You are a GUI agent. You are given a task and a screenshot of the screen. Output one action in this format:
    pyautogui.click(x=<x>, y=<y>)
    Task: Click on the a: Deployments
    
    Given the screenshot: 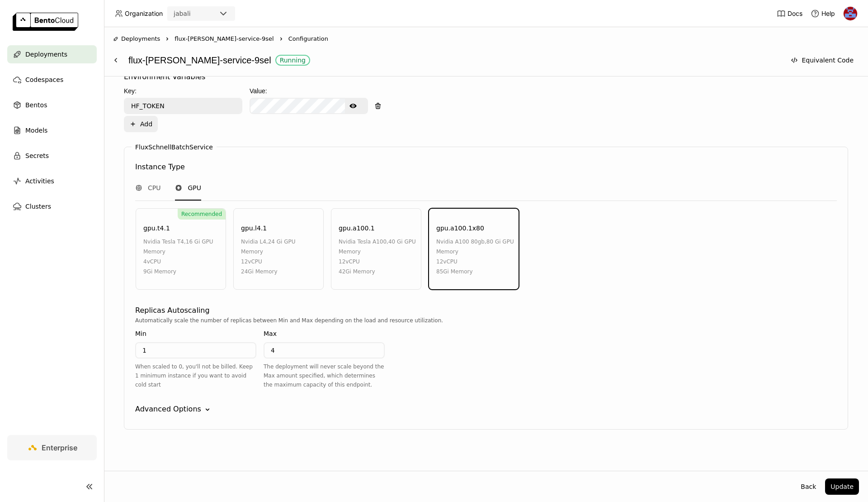 What is the action you would take?
    pyautogui.click(x=52, y=54)
    